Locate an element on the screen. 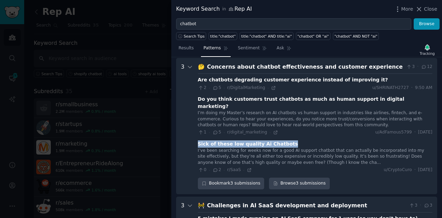 The width and height of the screenshot is (442, 218). a: "chatbot" OR "ai" is located at coordinates (313, 36).